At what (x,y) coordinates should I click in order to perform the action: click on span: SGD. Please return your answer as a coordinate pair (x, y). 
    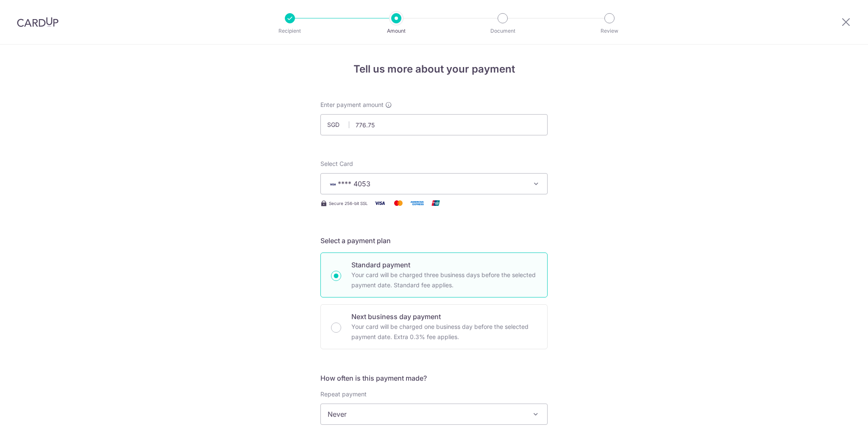
    Looking at the image, I should click on (339, 125).